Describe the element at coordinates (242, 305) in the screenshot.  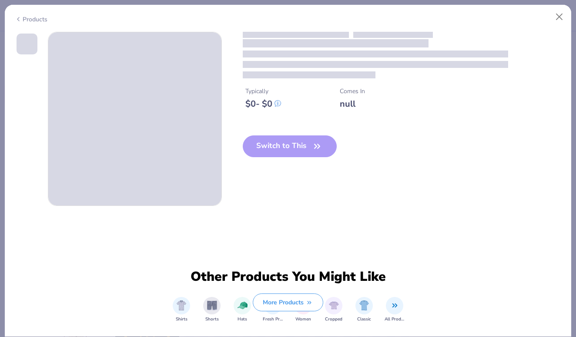
I see `img: Hats Image` at that location.